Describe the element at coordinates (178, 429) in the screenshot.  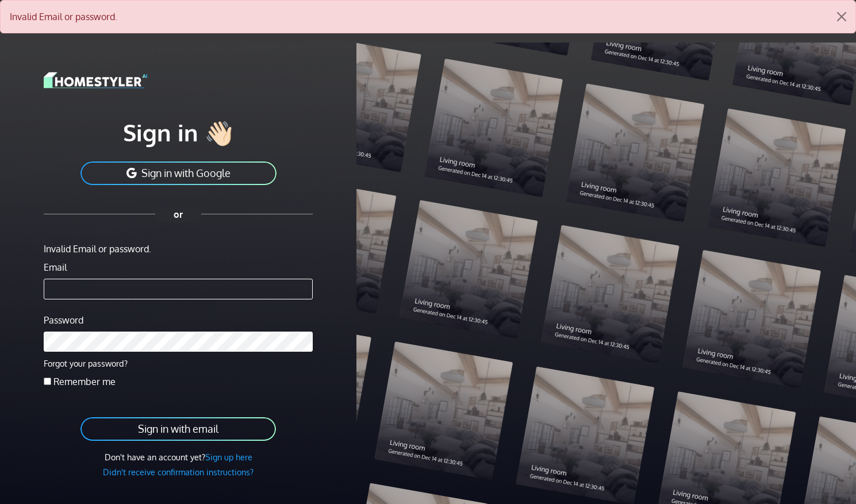
I see `button: Sign in with email` at that location.